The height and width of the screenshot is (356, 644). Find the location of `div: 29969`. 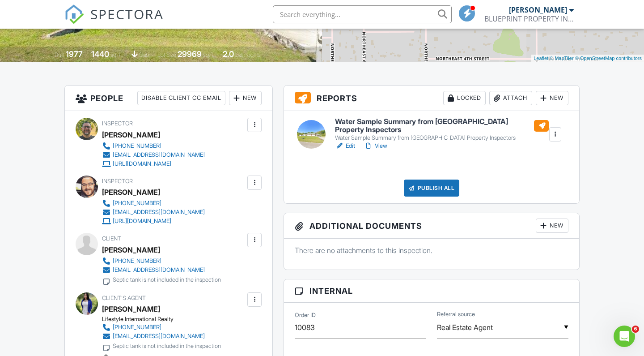

div: 29969 is located at coordinates (190, 54).